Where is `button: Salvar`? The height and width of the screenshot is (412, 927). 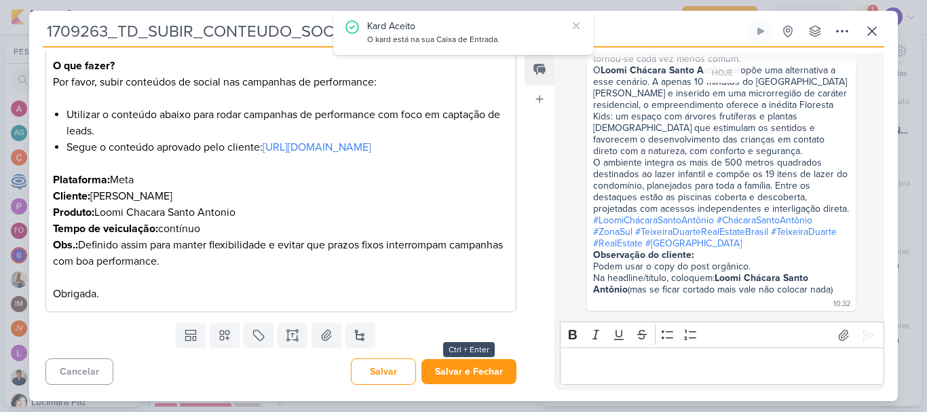 button: Salvar is located at coordinates (383, 371).